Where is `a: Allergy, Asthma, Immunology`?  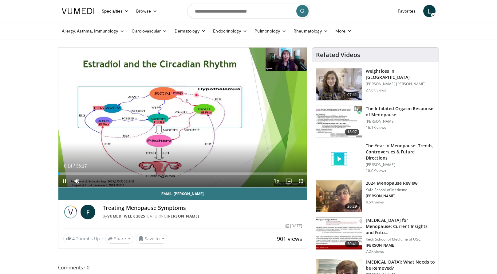 a: Allergy, Asthma, Immunology is located at coordinates (93, 31).